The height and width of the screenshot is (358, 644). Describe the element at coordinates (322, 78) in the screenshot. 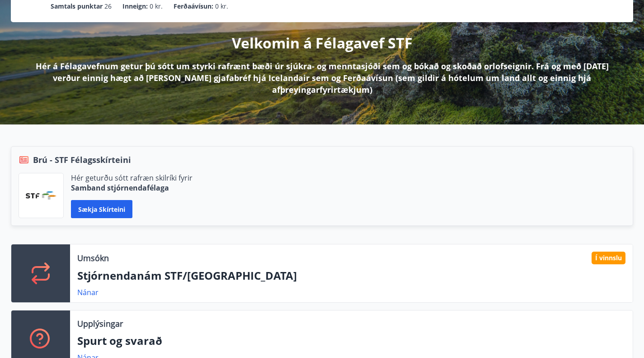

I see `p: Hér á Félagavefnum getur þú sótt um styrki rafrænt bæði úr sjúkra- og menntasjóði sem og bókað og...` at that location.